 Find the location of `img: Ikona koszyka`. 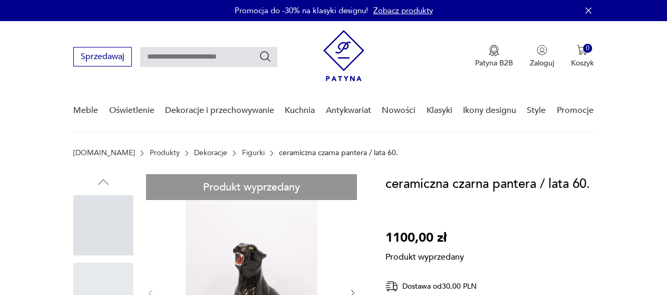

img: Ikona koszyka is located at coordinates (582, 50).